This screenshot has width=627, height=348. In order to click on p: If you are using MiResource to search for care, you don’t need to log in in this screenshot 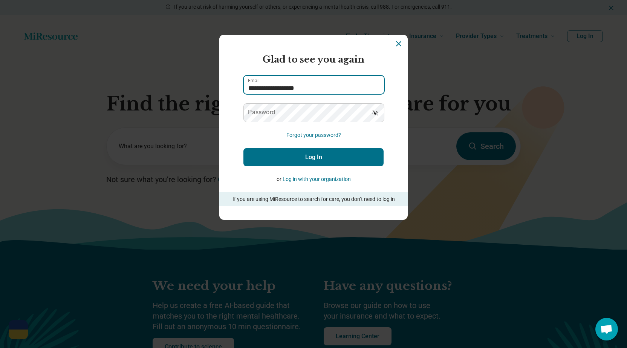, I will do `click(314, 199)`.